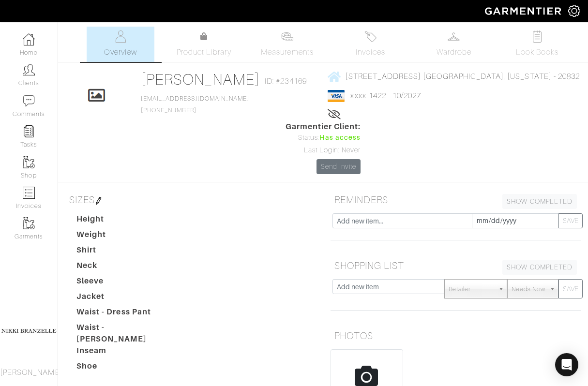  Describe the element at coordinates (388, 286) in the screenshot. I see `input: Add new item` at that location.